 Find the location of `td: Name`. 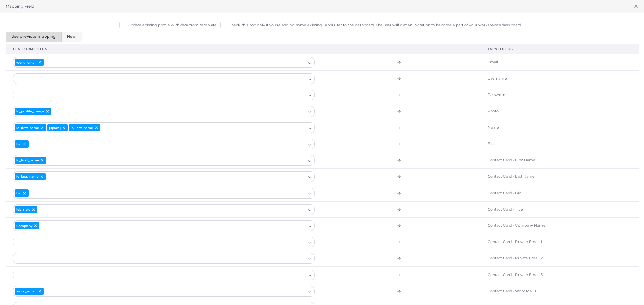

td: Name is located at coordinates (538, 127).